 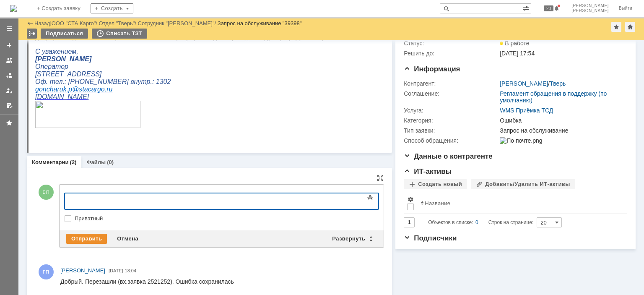 What do you see at coordinates (10, 60) in the screenshot?
I see `a: Заявки на командах` at bounding box center [10, 60].